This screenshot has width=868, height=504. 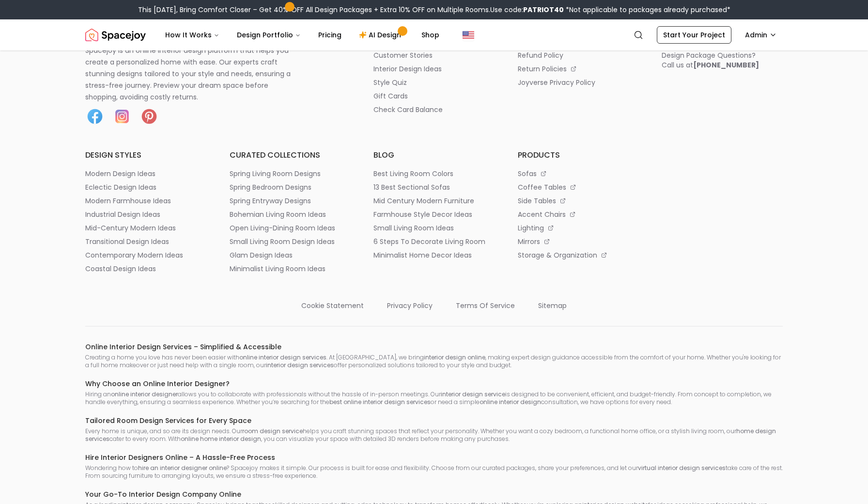 I want to click on strong: online interior design services, so click(x=283, y=357).